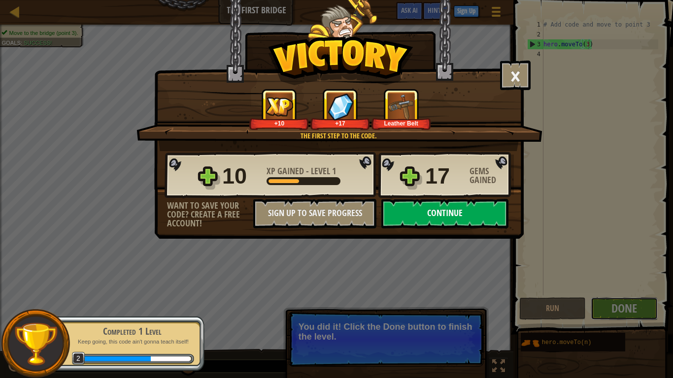 The width and height of the screenshot is (673, 378). I want to click on div: Completed 1 Level, so click(132, 332).